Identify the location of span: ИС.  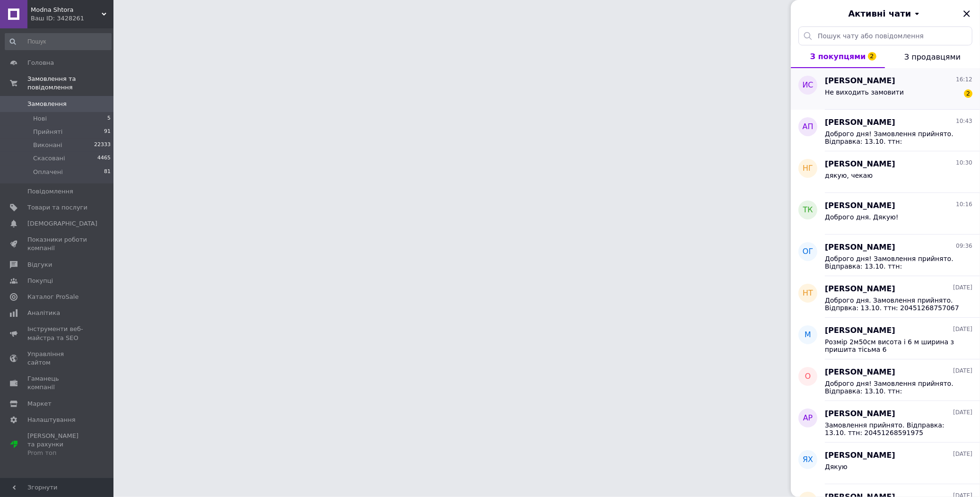
(807, 86).